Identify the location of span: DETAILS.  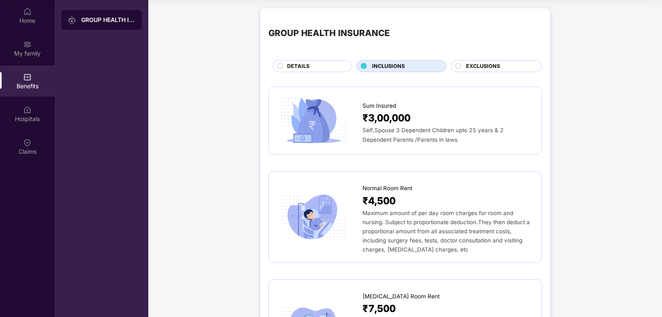
(298, 66).